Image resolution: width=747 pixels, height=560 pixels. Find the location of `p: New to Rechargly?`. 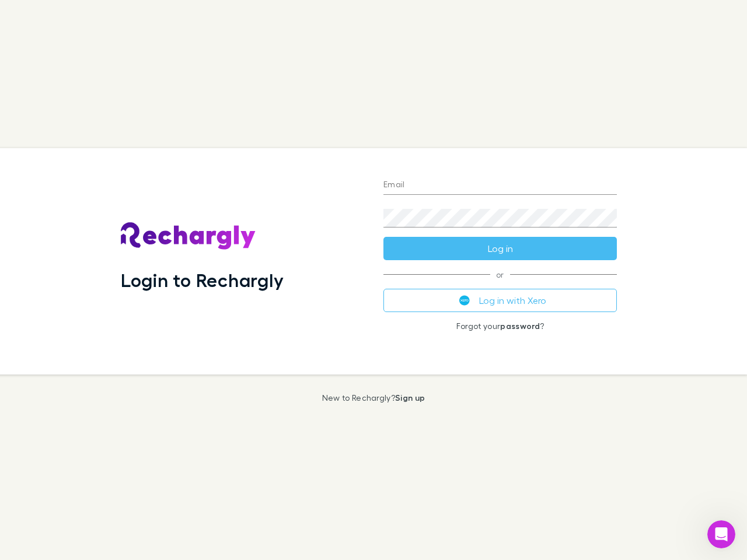

p: New to Rechargly? is located at coordinates (374, 398).